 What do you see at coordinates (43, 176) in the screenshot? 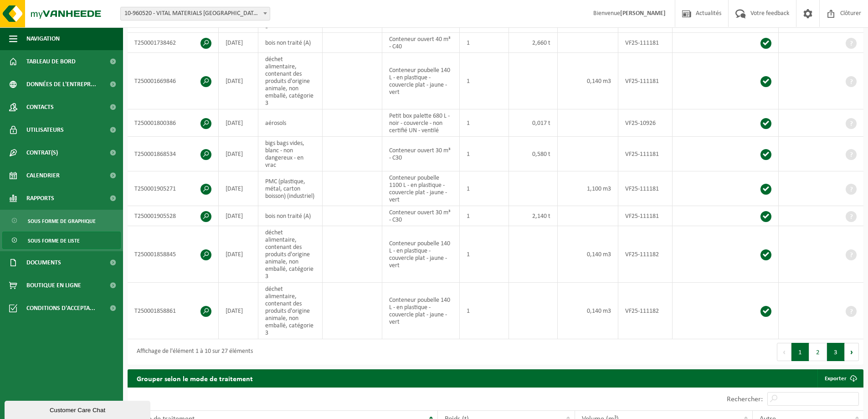
I see `span: Calendrier` at bounding box center [43, 176].